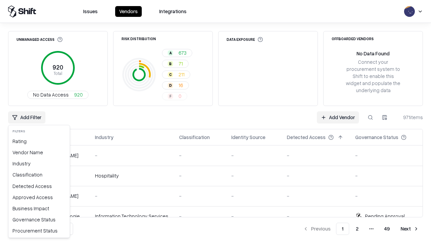  I want to click on div: Classification, so click(39, 174).